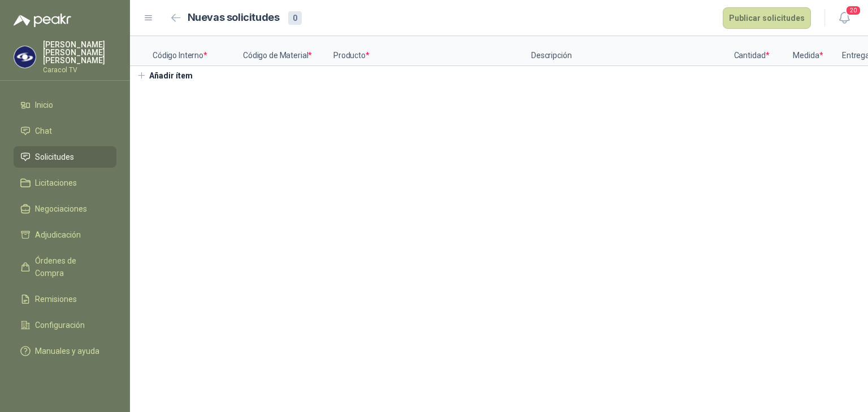 This screenshot has width=868, height=412. Describe the element at coordinates (808, 51) in the screenshot. I see `p: Medida` at that location.